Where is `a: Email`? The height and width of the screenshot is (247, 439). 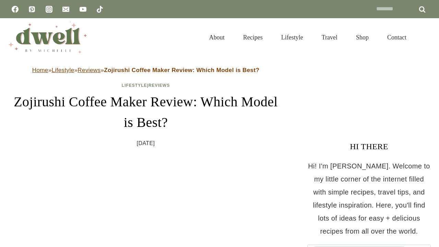 a: Email is located at coordinates (66, 9).